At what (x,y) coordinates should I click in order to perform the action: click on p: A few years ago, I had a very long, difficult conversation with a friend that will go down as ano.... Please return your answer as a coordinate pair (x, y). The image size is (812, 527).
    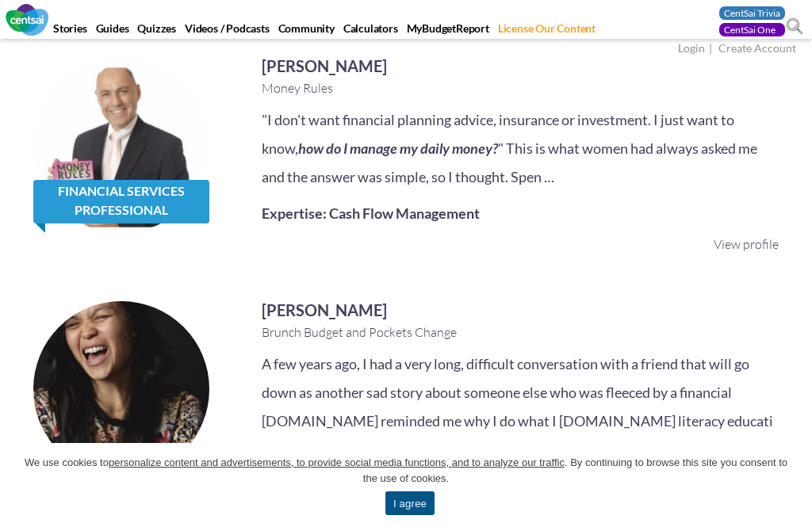
    Looking at the image, I should click on (520, 406).